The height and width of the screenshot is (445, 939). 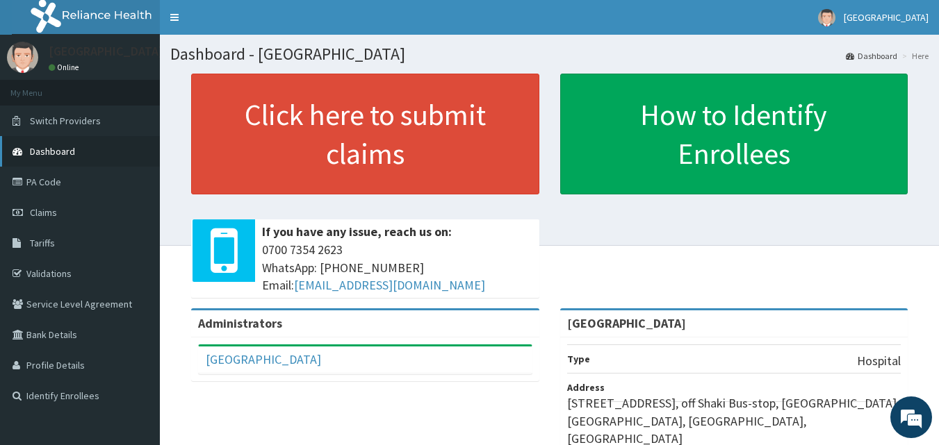 I want to click on div: Chat with us now, so click(x=153, y=87).